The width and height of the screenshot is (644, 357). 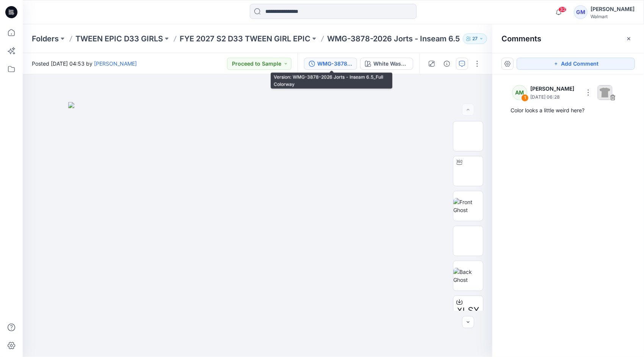 What do you see at coordinates (563, 9) in the screenshot?
I see `span: 32` at bounding box center [563, 9].